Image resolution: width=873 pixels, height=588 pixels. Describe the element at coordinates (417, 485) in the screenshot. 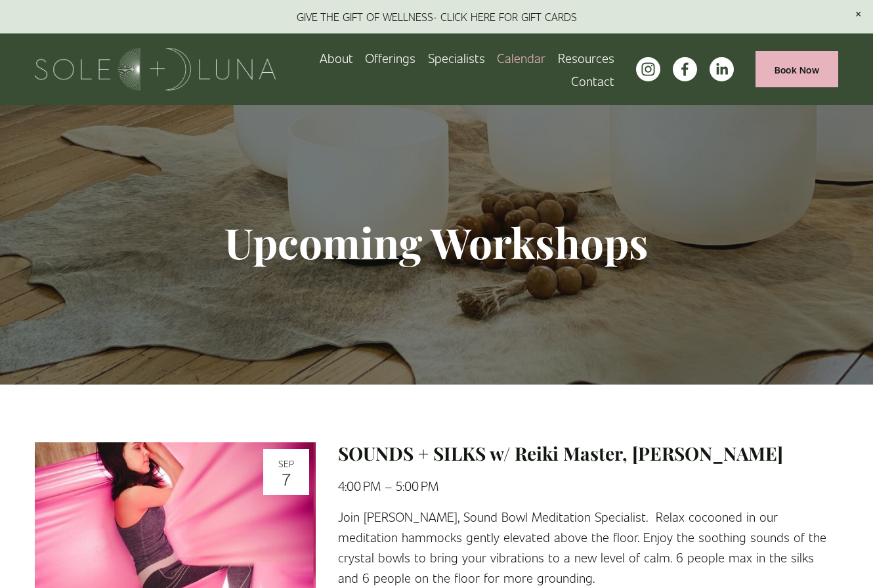

I see `time: 5:00 PM` at that location.